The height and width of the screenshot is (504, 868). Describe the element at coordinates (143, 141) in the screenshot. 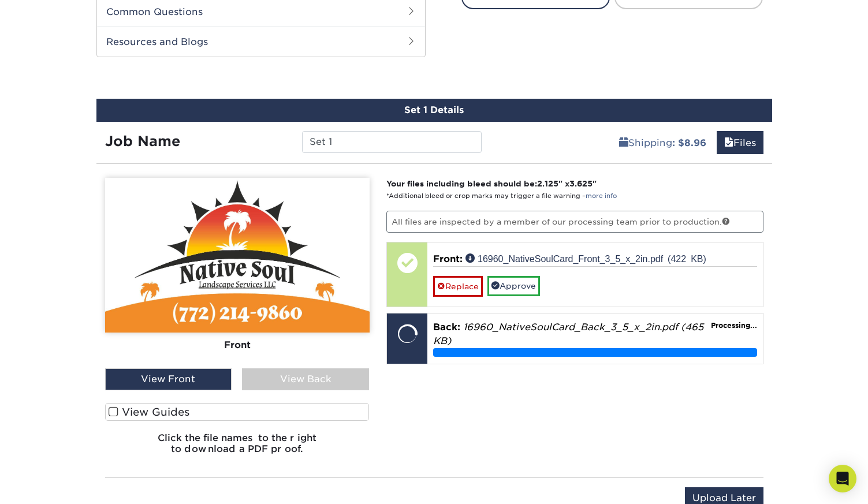

I see `strong: Job Name` at that location.